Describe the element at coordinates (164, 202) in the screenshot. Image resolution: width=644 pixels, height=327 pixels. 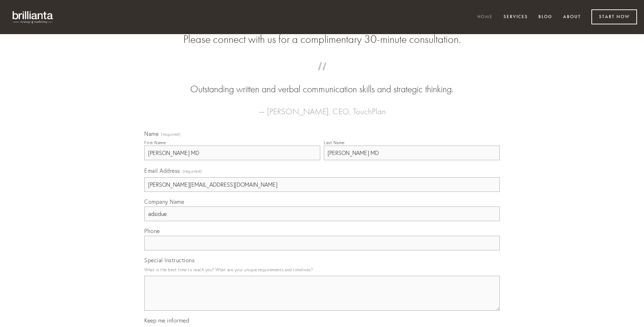
I see `span: Company Name` at that location.